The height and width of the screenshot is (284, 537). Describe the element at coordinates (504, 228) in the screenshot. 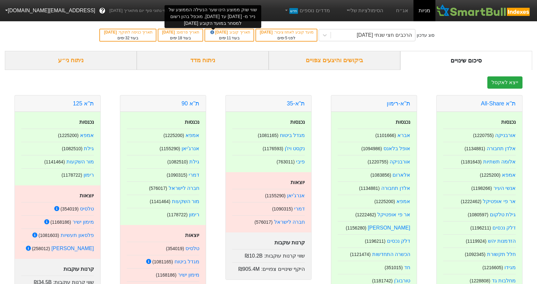

I see `a: דלק נכסים` at that location.